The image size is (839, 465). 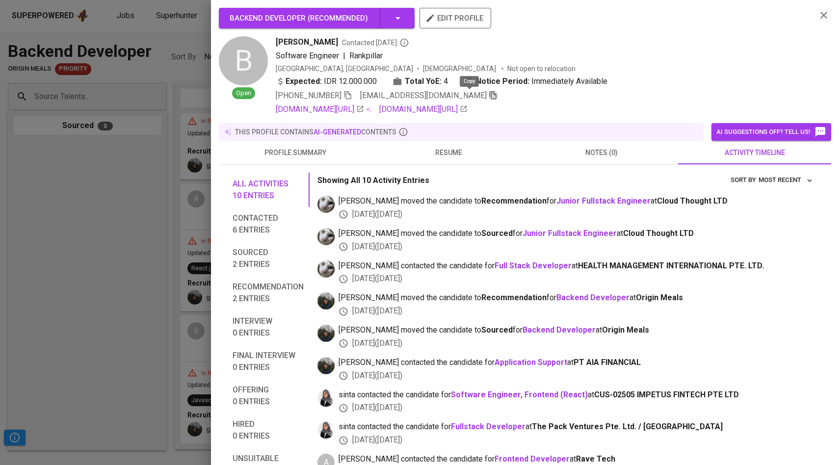 What do you see at coordinates (519, 394) in the screenshot?
I see `a: Software Engineer, Frontend (React)` at bounding box center [519, 394].